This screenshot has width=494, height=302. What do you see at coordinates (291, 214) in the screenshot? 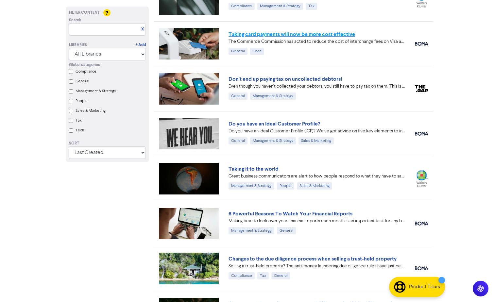
I see `a: 6 Powerful Reasons To Watch Your Financial Reports` at bounding box center [291, 214].